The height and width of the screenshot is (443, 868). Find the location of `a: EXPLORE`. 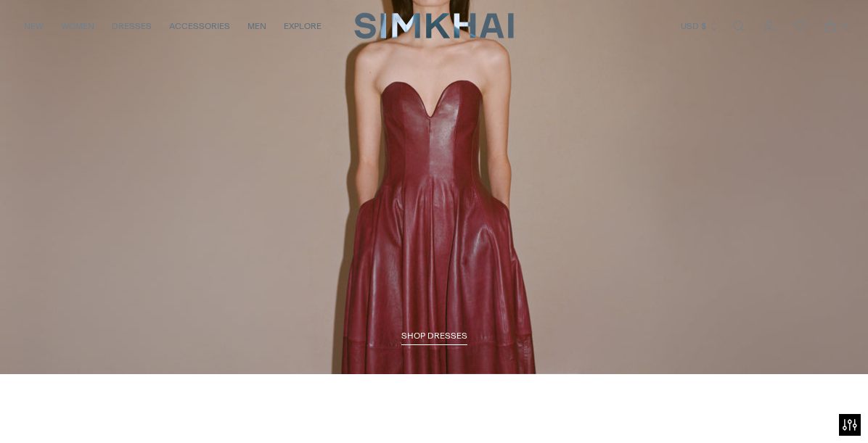

a: EXPLORE is located at coordinates (302, 26).